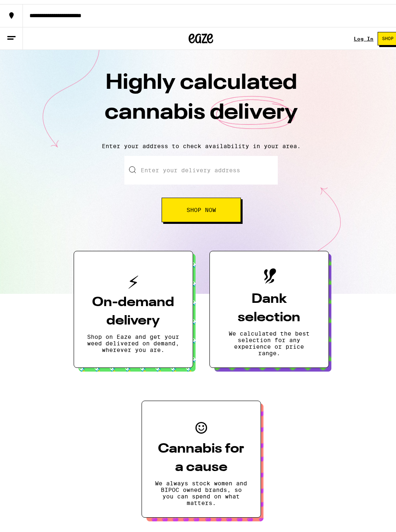  What do you see at coordinates (269, 305) in the screenshot?
I see `button: Dank selectionWe calculated the best selection for any experience or price range.` at bounding box center [269, 305].